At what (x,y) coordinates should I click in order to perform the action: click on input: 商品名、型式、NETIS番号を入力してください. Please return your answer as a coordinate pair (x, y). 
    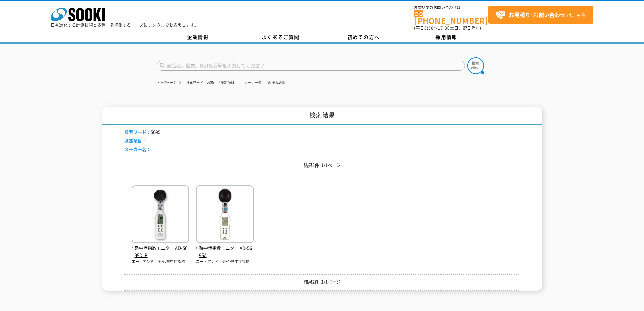
    Looking at the image, I should click on (311, 66).